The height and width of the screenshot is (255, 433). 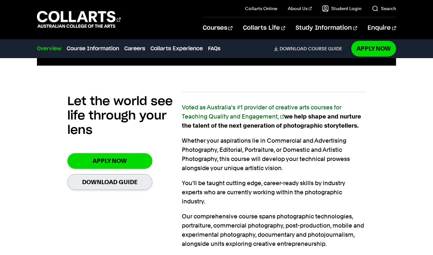 What do you see at coordinates (274, 193) in the screenshot?
I see `p: You’ll be taught cutting edge, career-ready skills by industry experts who are currently working ...` at bounding box center [274, 193].